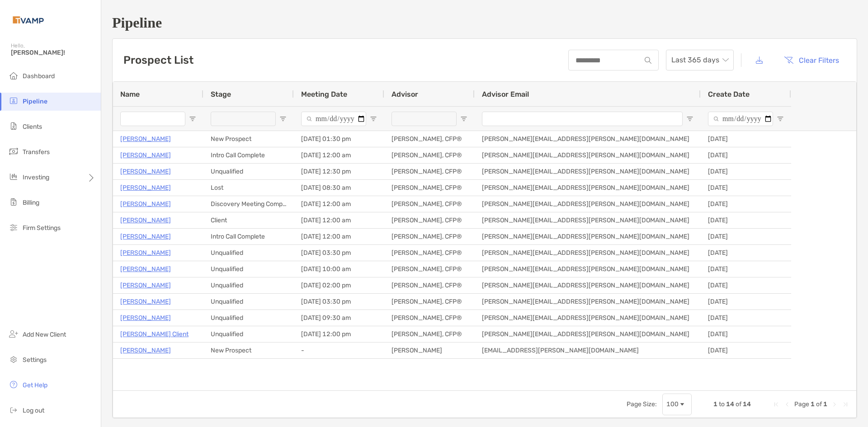 The image size is (868, 427). What do you see at coordinates (642, 404) in the screenshot?
I see `div: Page Size:` at bounding box center [642, 404].